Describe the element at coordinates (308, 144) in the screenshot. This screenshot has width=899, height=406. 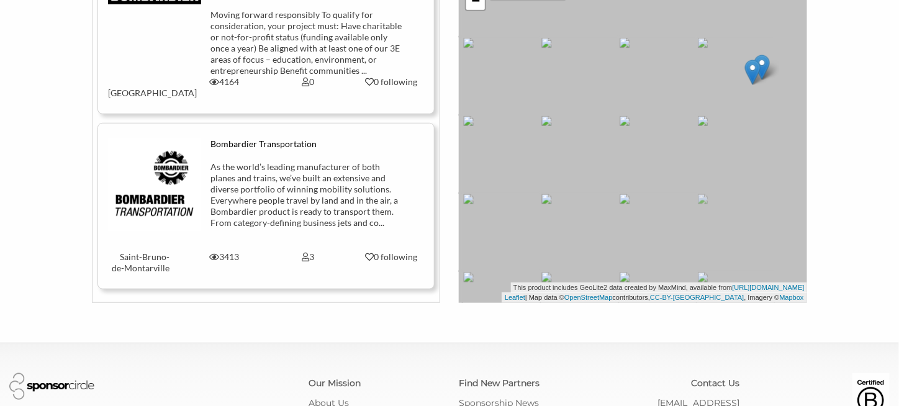
I see `div: Bombardier Transportation` at that location.